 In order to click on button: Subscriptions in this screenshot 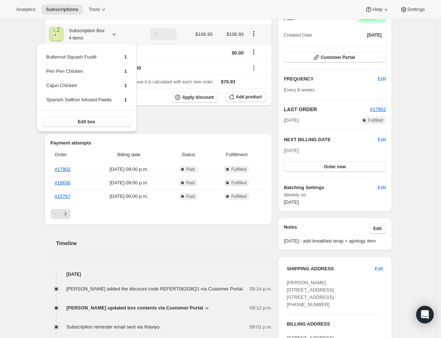, I will do `click(62, 10)`.